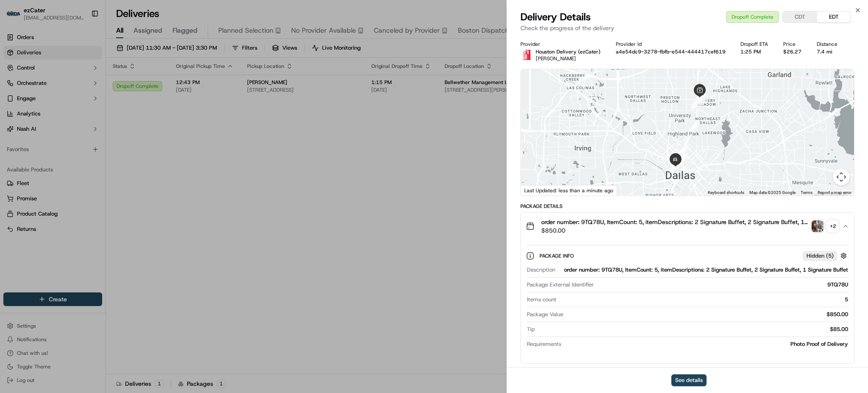 This screenshot has height=393, width=868. What do you see at coordinates (670, 52) in the screenshot?
I see `button: a4e54dc9-3278-fbfb-e544-444417cef619` at bounding box center [670, 52].